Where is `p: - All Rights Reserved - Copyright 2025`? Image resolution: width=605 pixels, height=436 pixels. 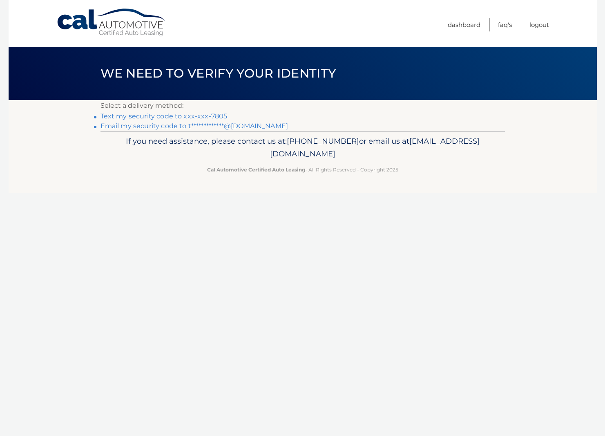 p: - All Rights Reserved - Copyright 2025 is located at coordinates (303, 169).